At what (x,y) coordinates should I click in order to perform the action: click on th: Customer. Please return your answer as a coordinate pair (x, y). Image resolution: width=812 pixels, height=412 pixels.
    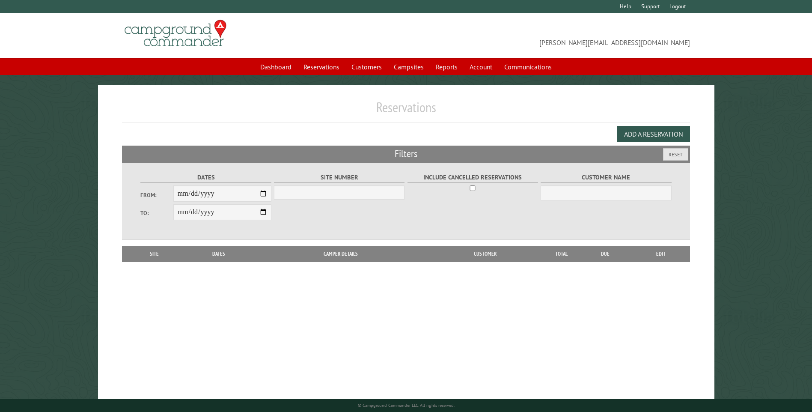
    Looking at the image, I should click on (485, 254).